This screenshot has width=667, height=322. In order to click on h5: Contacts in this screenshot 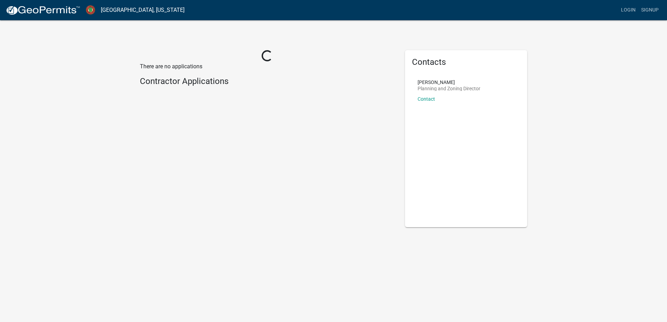, I will do `click(466, 62)`.